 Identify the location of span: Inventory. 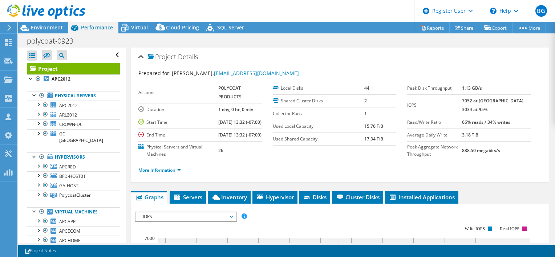
(229, 197).